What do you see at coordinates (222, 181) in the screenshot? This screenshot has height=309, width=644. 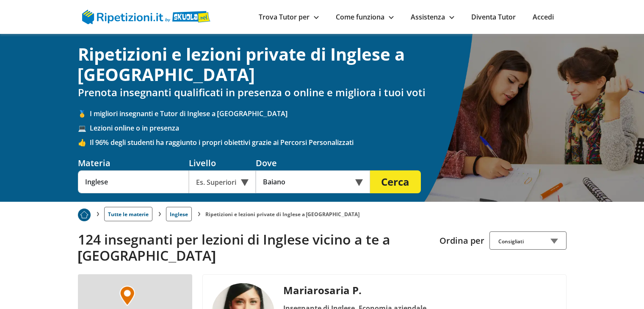 I see `div: Es. Superiori` at bounding box center [222, 181].